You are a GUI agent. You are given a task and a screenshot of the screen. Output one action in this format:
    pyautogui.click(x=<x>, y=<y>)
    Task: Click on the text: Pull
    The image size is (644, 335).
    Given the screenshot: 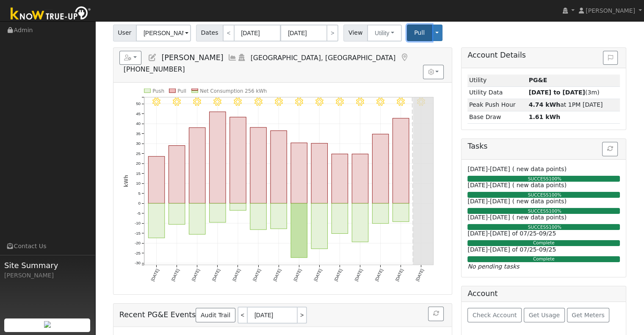 What is the action you would take?
    pyautogui.click(x=182, y=91)
    